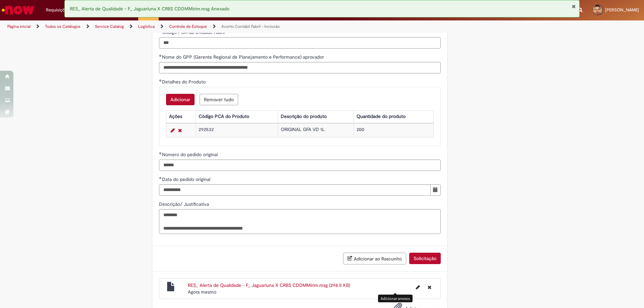 The width and height of the screenshot is (644, 308). What do you see at coordinates (295, 190) in the screenshot?
I see `input: Data do pedido original 14 August 2025 Thursday` at bounding box center [295, 190].